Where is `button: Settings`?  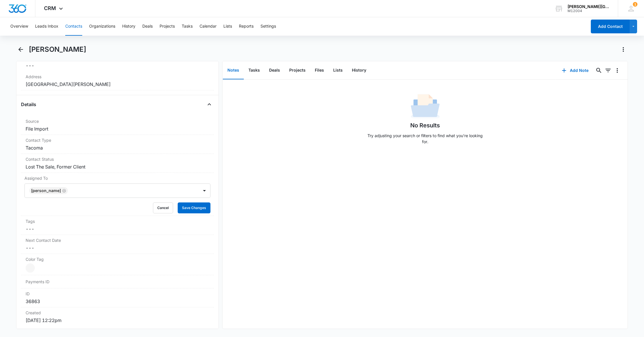 button: Settings is located at coordinates (268, 27).